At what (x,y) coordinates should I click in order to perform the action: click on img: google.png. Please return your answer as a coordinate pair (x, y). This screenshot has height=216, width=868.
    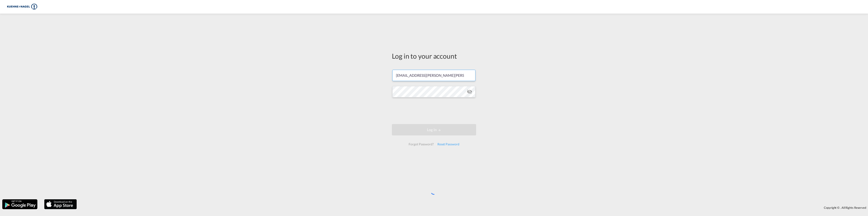
    Looking at the image, I should click on (20, 204).